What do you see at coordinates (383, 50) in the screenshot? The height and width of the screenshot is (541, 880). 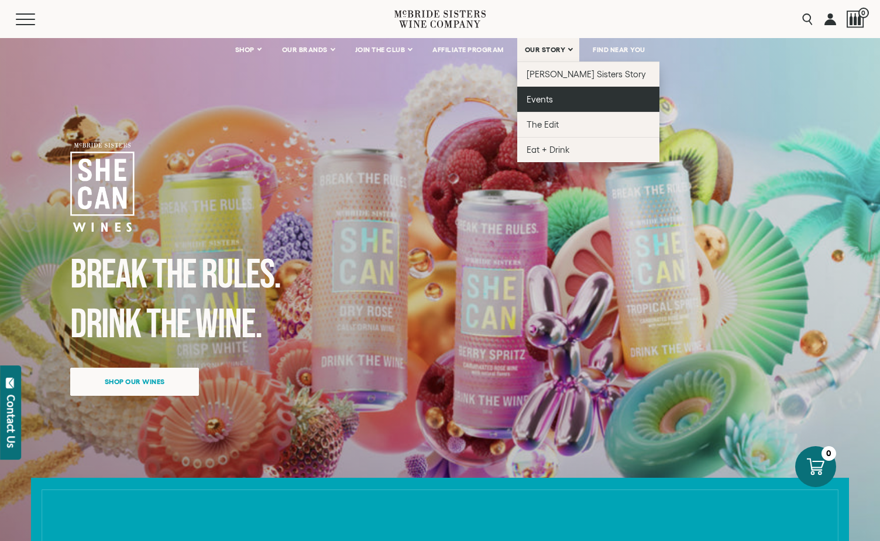 I see `a: JOIN THE CLUB` at bounding box center [383, 50].